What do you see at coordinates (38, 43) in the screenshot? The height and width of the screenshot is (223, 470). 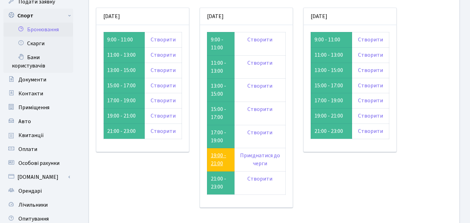 I see `a: Скарги` at bounding box center [38, 43].